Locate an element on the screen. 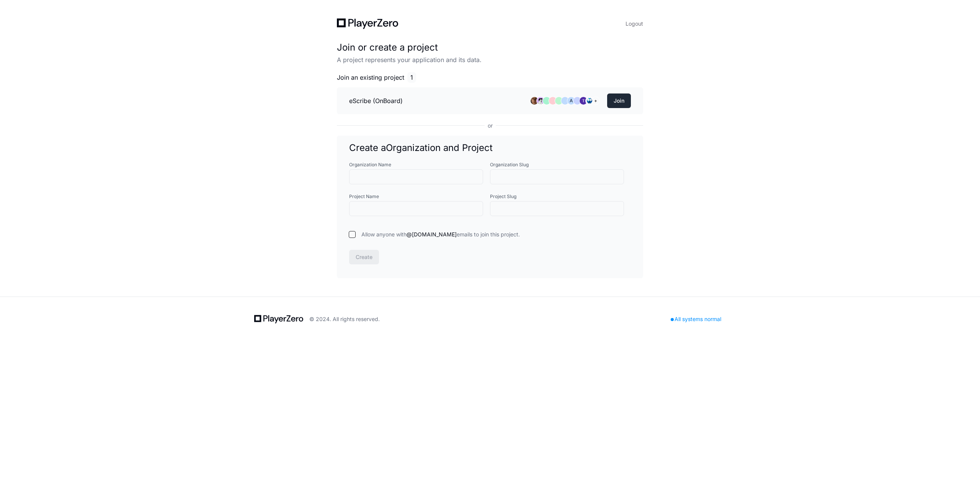  label: Project Name is located at coordinates (420, 197).